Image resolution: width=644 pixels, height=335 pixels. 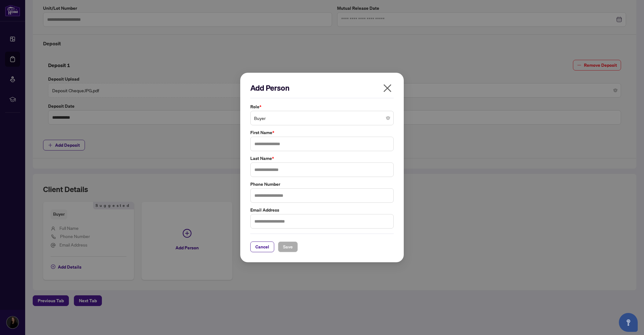 What do you see at coordinates (262, 247) in the screenshot?
I see `button: Cancel` at bounding box center [262, 247].